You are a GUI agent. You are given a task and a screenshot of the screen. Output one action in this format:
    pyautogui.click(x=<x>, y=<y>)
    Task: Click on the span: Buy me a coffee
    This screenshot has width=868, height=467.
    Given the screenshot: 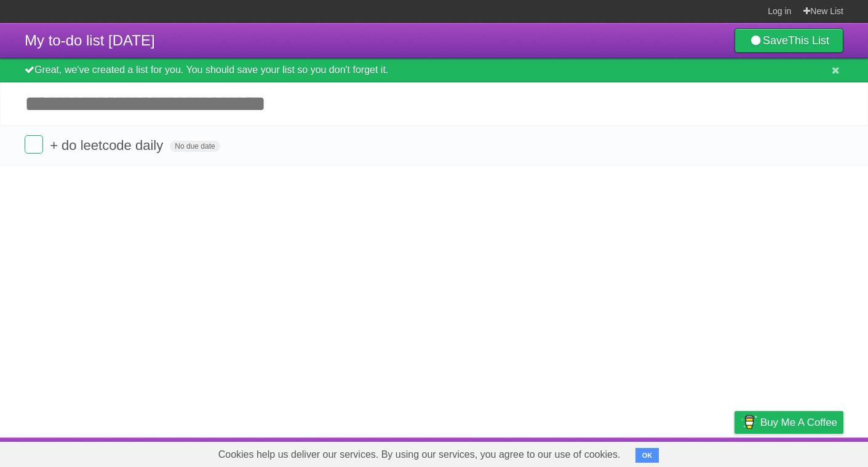 What is the action you would take?
    pyautogui.click(x=799, y=422)
    